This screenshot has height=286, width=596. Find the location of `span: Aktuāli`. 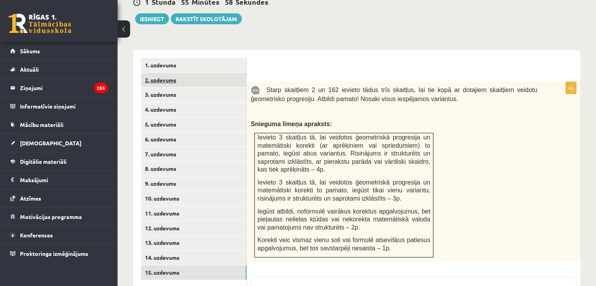

span: Aktuāli is located at coordinates (29, 69).